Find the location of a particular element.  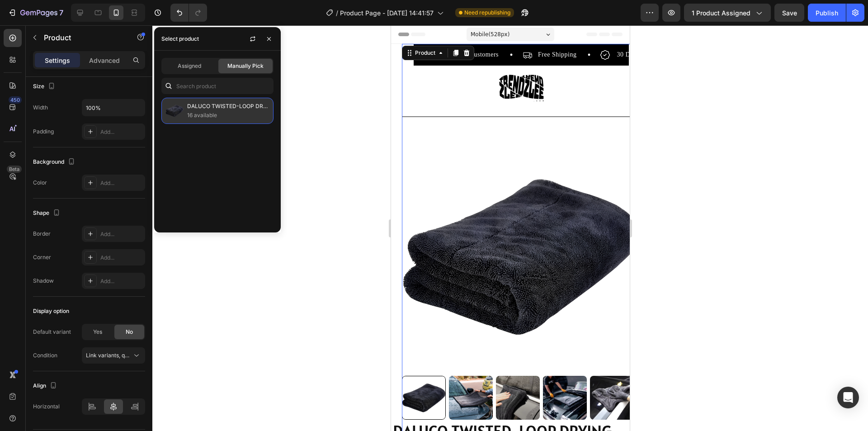

p: Advanced is located at coordinates (104, 60).